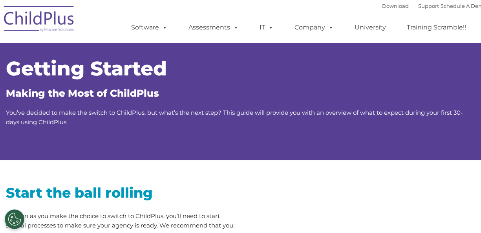  I want to click on a: Company, so click(314, 28).